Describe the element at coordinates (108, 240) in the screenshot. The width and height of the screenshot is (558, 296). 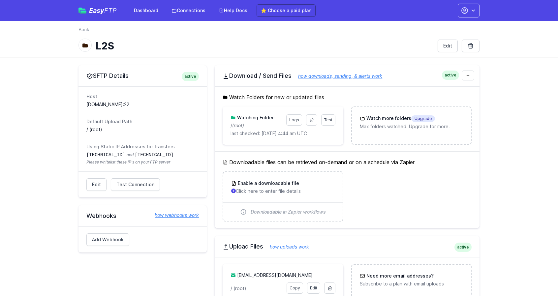
I see `a: Add Webhook` at that location.